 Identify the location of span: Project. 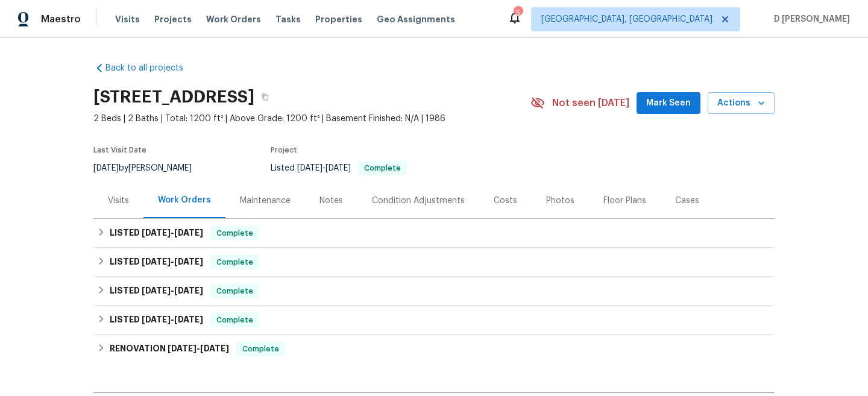
(284, 150).